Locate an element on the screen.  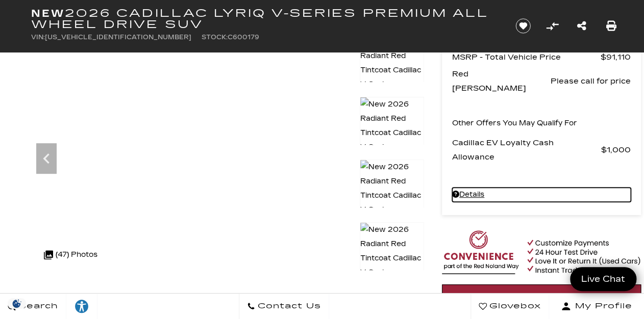
button: Save vehicle is located at coordinates (523, 26).